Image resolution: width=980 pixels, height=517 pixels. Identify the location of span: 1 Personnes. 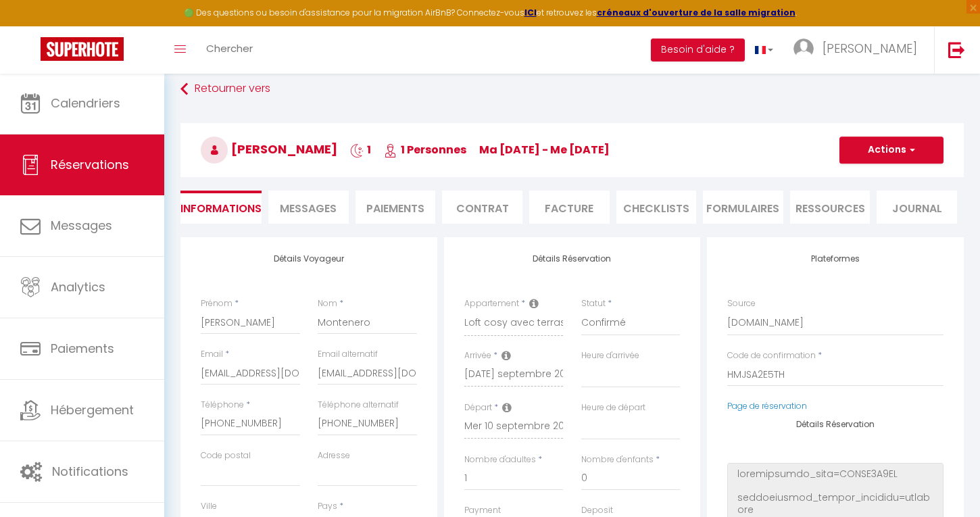
(425, 149).